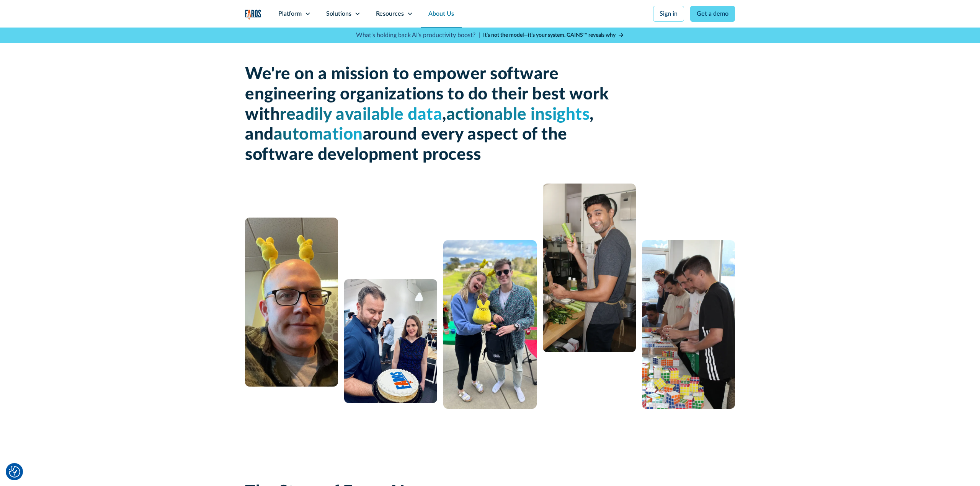 This screenshot has height=486, width=980. What do you see at coordinates (390, 14) in the screenshot?
I see `div: Resources` at bounding box center [390, 14].